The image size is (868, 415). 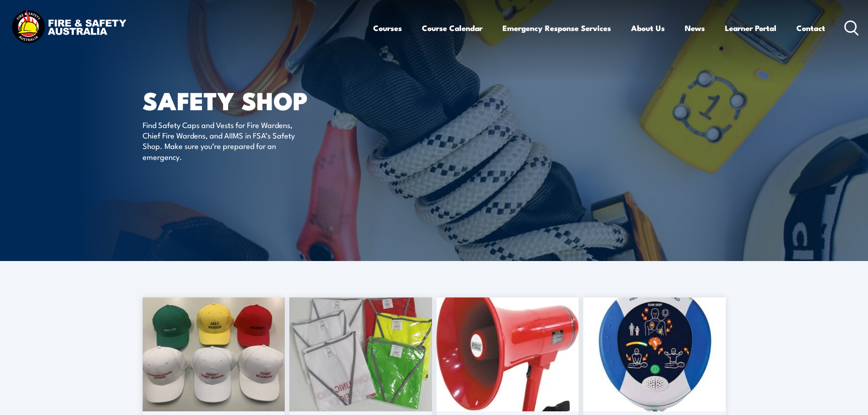 I want to click on a: 500.jpg, so click(x=654, y=354).